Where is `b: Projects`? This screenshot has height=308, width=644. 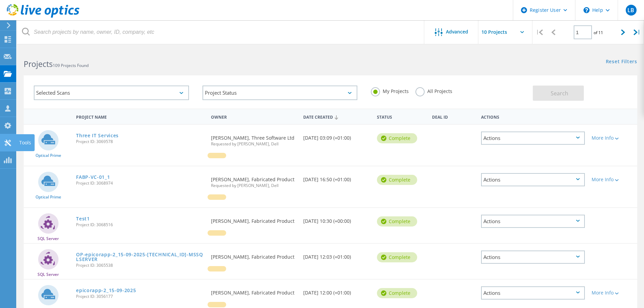 b: Projects is located at coordinates (38, 64).